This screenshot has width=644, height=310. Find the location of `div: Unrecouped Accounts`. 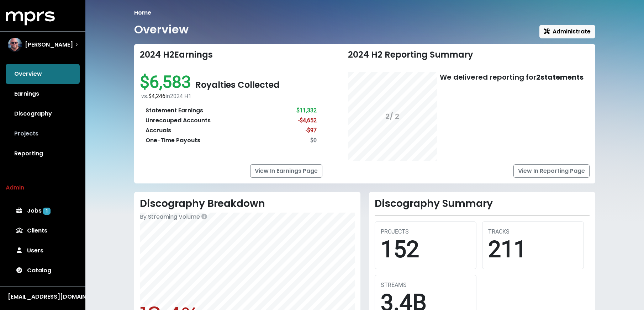

div: Unrecouped Accounts is located at coordinates (178, 120).